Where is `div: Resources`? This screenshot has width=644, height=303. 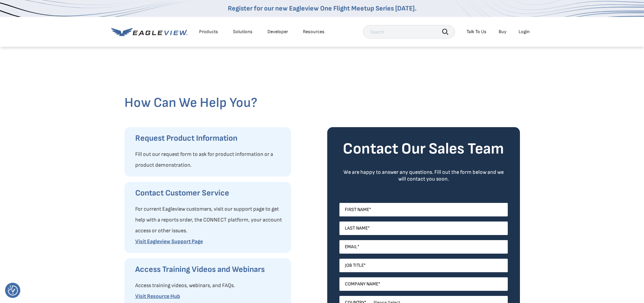
div: Resources is located at coordinates (314, 32).